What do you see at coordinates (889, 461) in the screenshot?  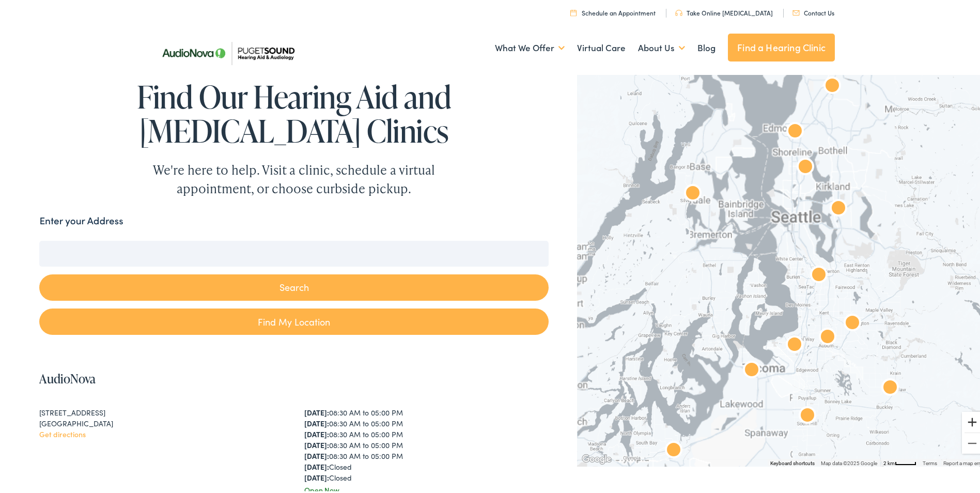 I see `span: 2 km` at bounding box center [889, 461].